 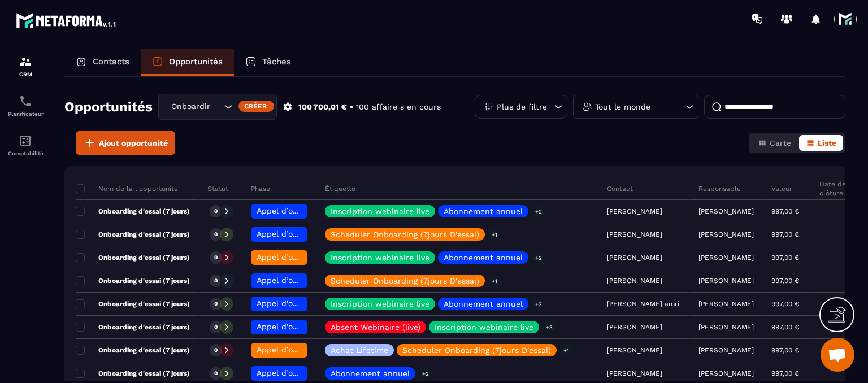 I want to click on div: Search for option, so click(x=218, y=107).